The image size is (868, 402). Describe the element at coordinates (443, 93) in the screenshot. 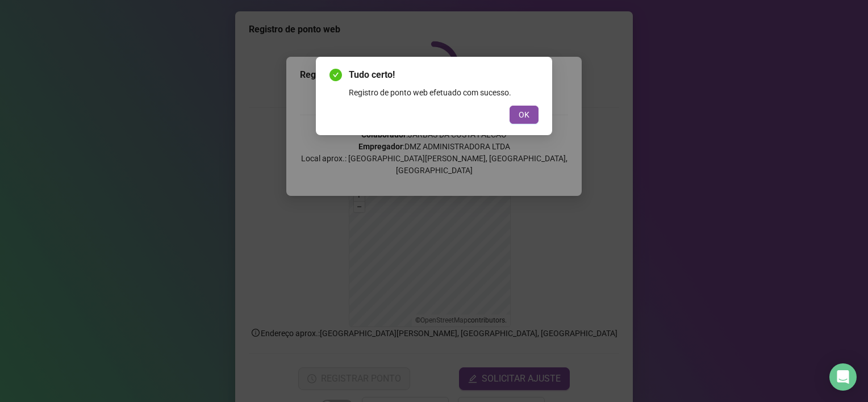

I see `div: Registro de ponto web efetuado com sucesso.` at that location.